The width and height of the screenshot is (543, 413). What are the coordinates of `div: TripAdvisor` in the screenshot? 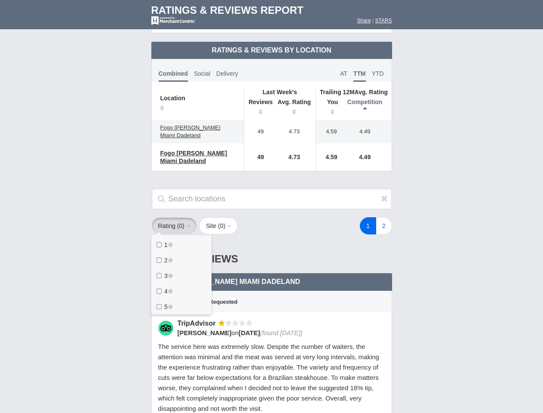 It's located at (198, 323).